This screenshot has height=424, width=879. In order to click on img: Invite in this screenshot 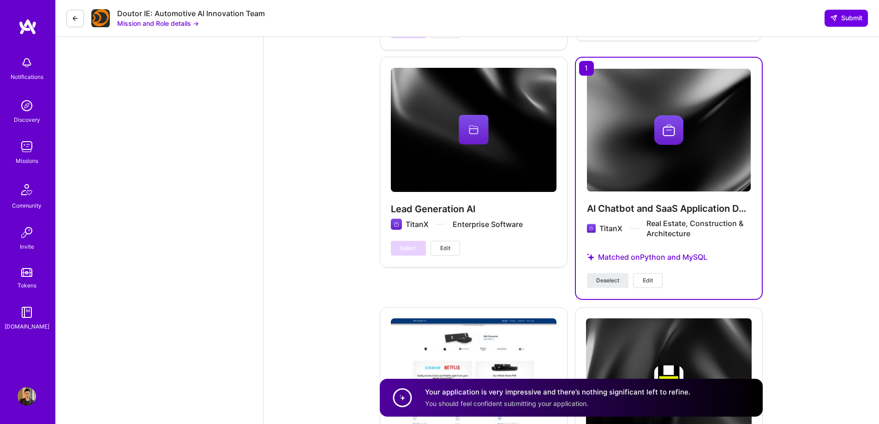, I will do `click(27, 233)`.